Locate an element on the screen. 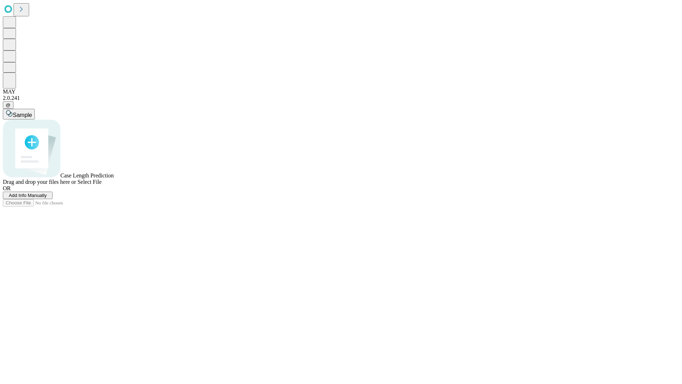 This screenshot has height=384, width=682. button: Sample is located at coordinates (19, 114).